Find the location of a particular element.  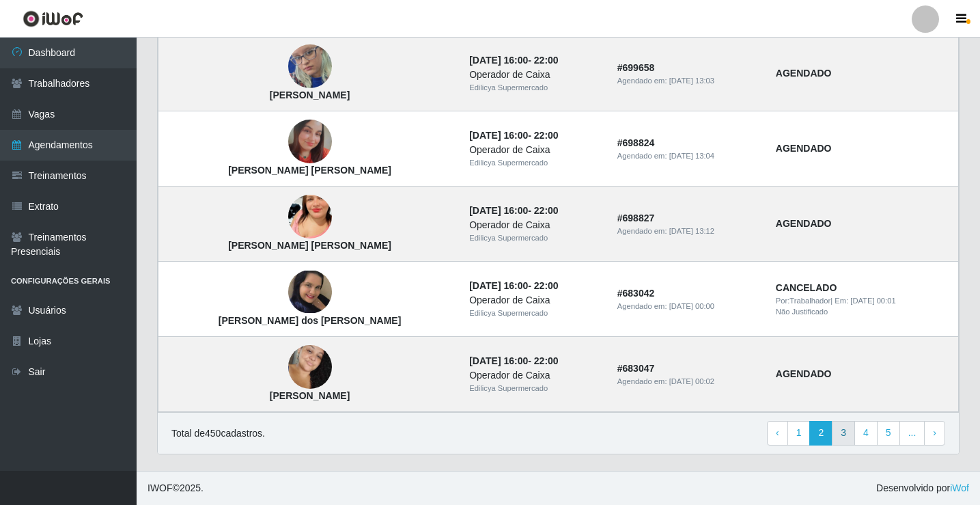

img: Shirlayne Venâncio dos Santos is located at coordinates (310, 292).